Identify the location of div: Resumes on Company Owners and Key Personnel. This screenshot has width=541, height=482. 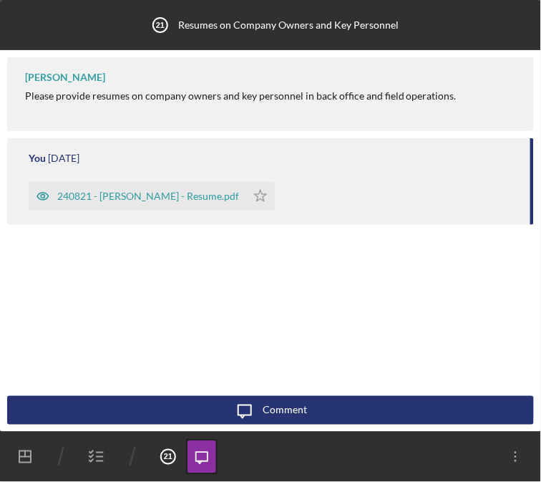
(289, 25).